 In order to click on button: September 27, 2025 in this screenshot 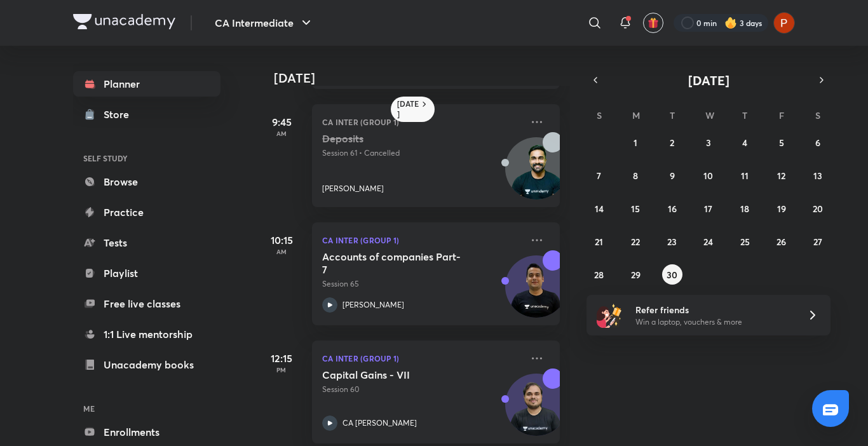, I will do `click(818, 241)`.